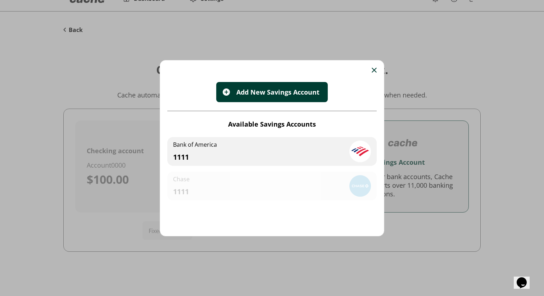 The image size is (544, 296). Describe the element at coordinates (272, 92) in the screenshot. I see `button: plus iconAdd New Savings Account` at that location.